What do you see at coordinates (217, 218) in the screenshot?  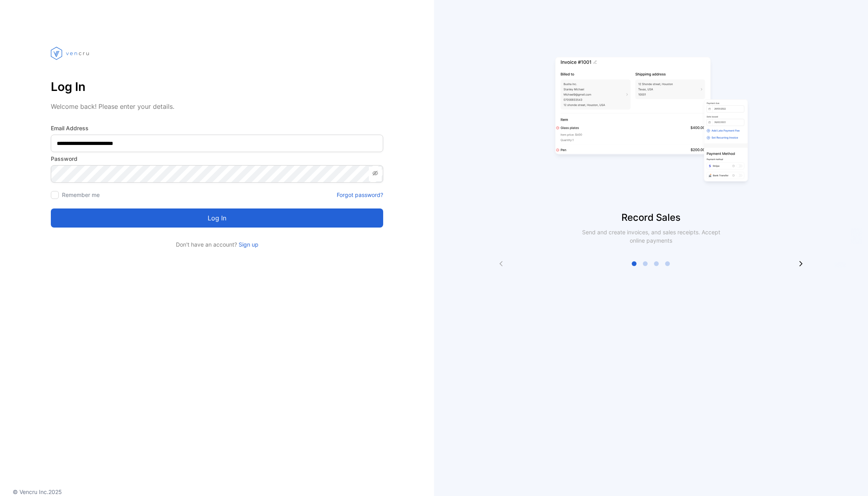 I see `button: Log in` at bounding box center [217, 218].